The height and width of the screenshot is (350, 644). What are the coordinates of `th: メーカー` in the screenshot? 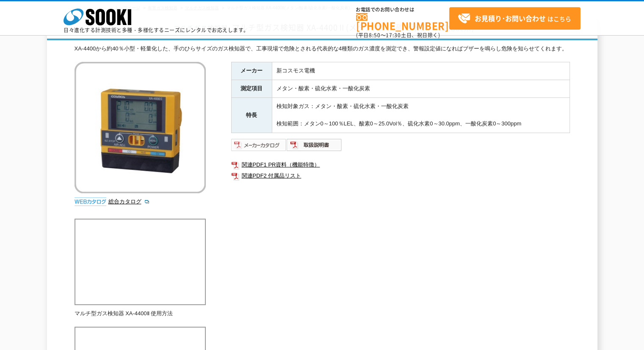 It's located at (252, 71).